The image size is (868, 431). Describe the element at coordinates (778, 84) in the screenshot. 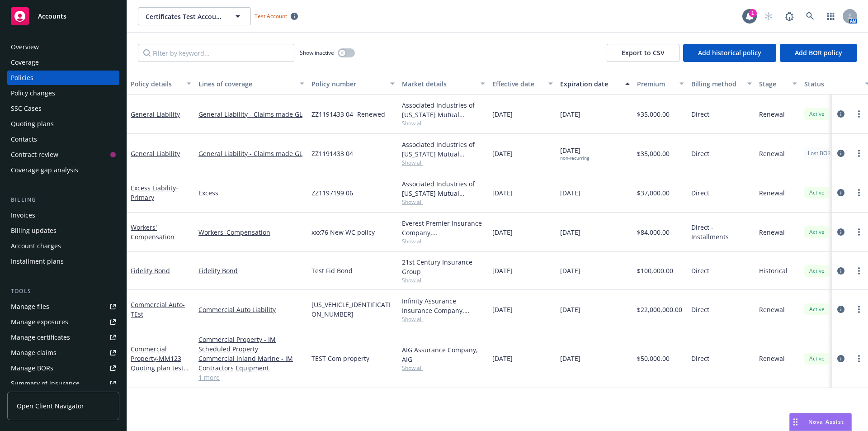

I see `button: Stage` at that location.